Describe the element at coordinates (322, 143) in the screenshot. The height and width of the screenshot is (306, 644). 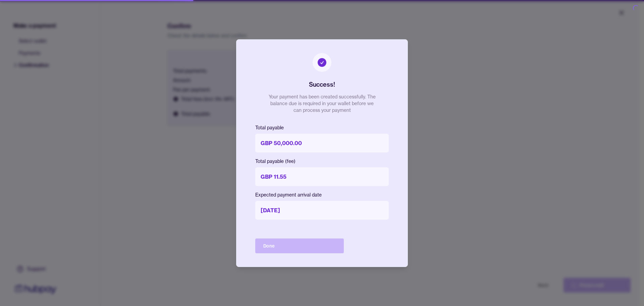
I see `p: GBP 50,000.00` at that location.